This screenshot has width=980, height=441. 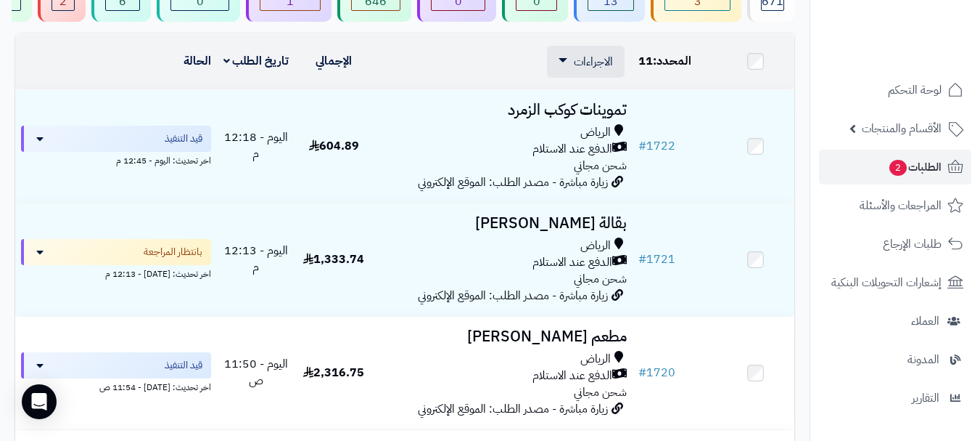 I want to click on div: المحدد:, so click(x=675, y=60).